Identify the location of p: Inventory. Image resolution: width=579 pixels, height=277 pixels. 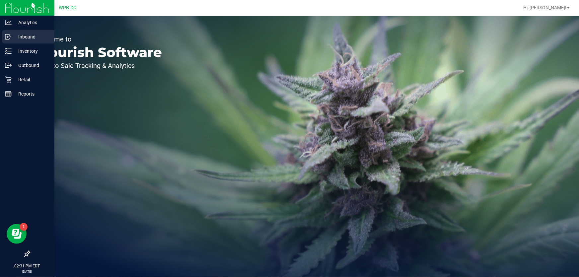
(31, 51).